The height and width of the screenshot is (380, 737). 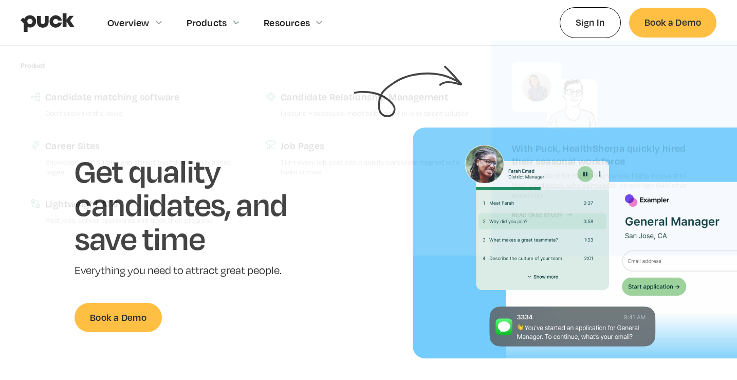 I want to click on div: Products, so click(x=207, y=23).